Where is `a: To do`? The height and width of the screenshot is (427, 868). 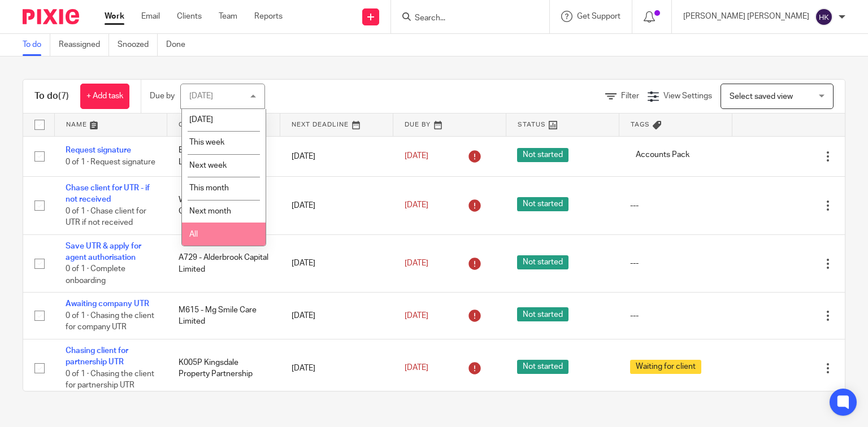 a: To do is located at coordinates (36, 45).